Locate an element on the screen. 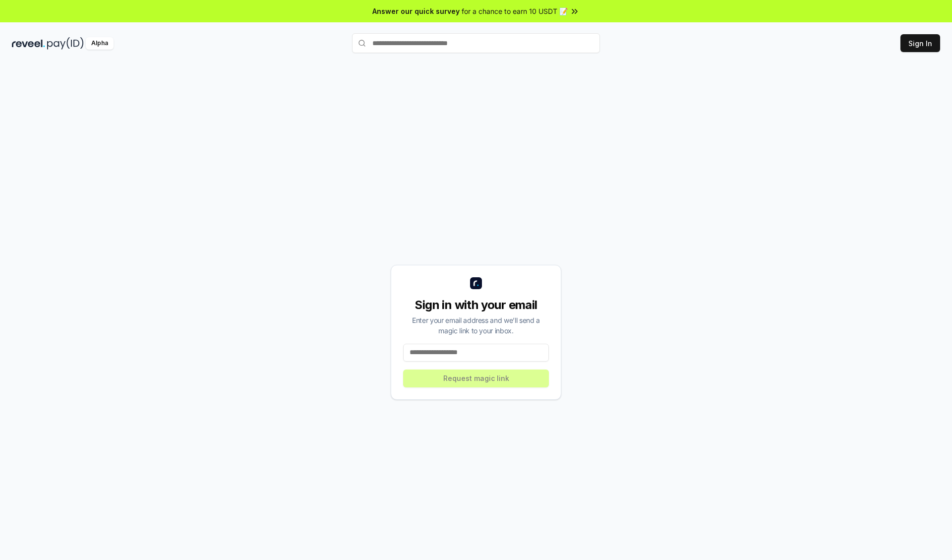  div: Alpha is located at coordinates (99, 43).